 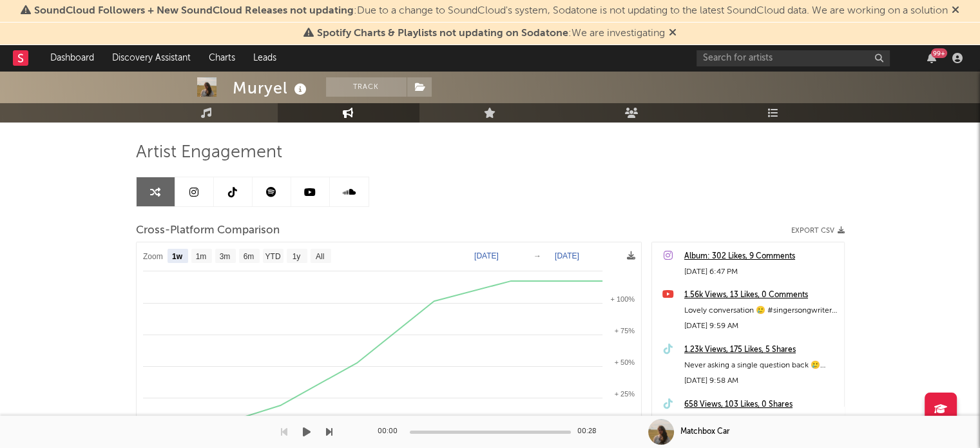 What do you see at coordinates (932, 58) in the screenshot?
I see `button: 99+` at bounding box center [932, 58].